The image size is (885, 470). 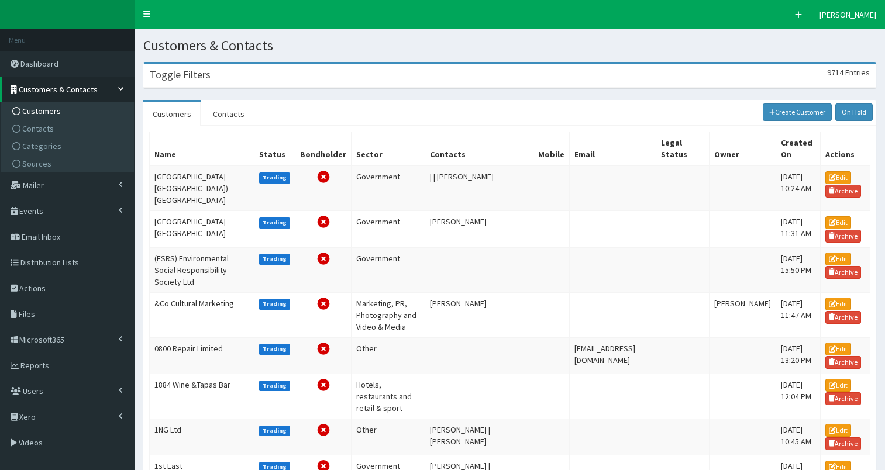 What do you see at coordinates (50, 263) in the screenshot?
I see `span: Distribution Lists` at bounding box center [50, 263].